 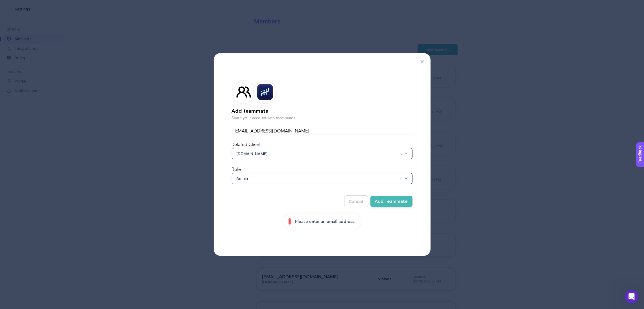 I want to click on button: Cancel, so click(x=356, y=202).